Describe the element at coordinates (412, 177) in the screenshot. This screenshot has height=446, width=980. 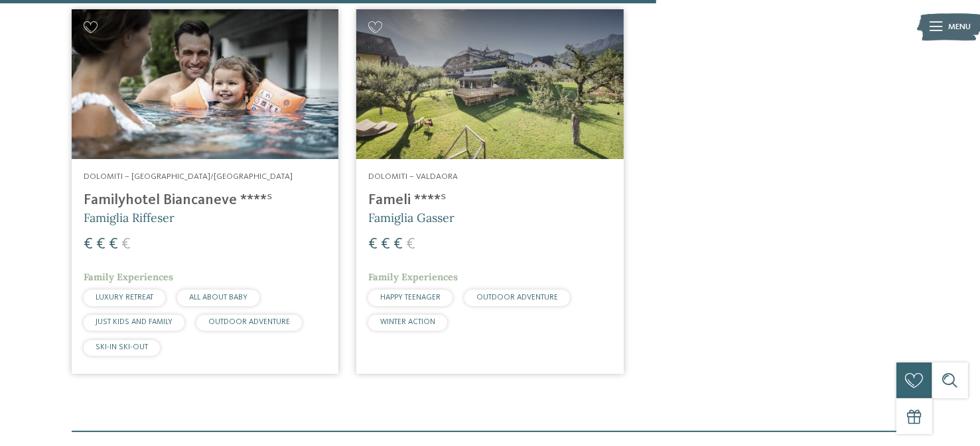
I see `span: Dolomiti – Valdaora` at that location.